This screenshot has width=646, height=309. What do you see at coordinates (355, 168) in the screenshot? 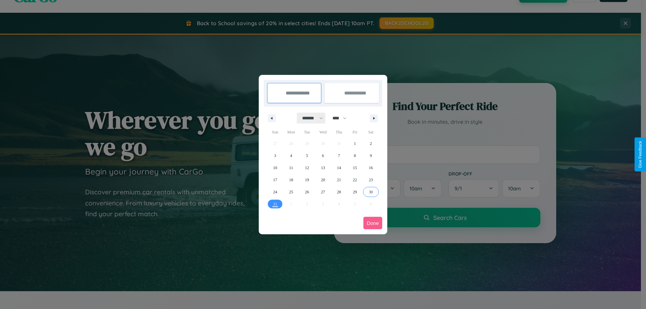
I see `button: 15` at bounding box center [355, 168].